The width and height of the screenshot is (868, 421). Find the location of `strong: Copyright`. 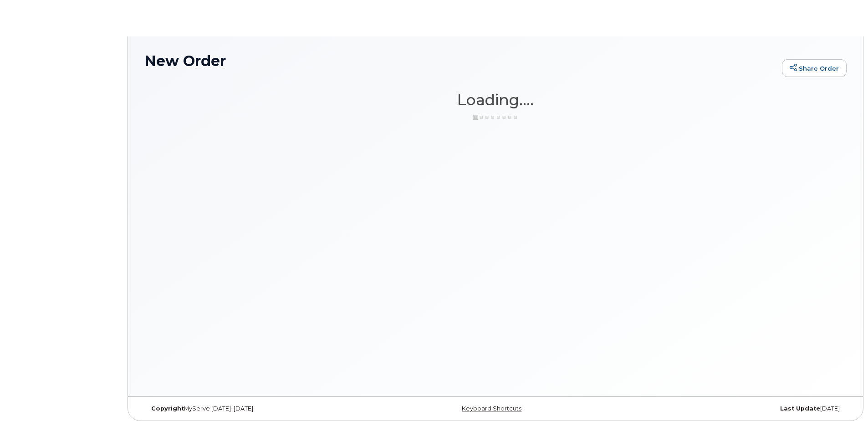

strong: Copyright is located at coordinates (168, 408).